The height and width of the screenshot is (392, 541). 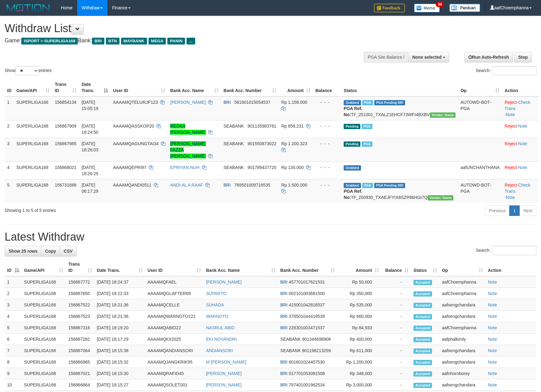 I want to click on td: aafnhornborey, so click(x=462, y=374).